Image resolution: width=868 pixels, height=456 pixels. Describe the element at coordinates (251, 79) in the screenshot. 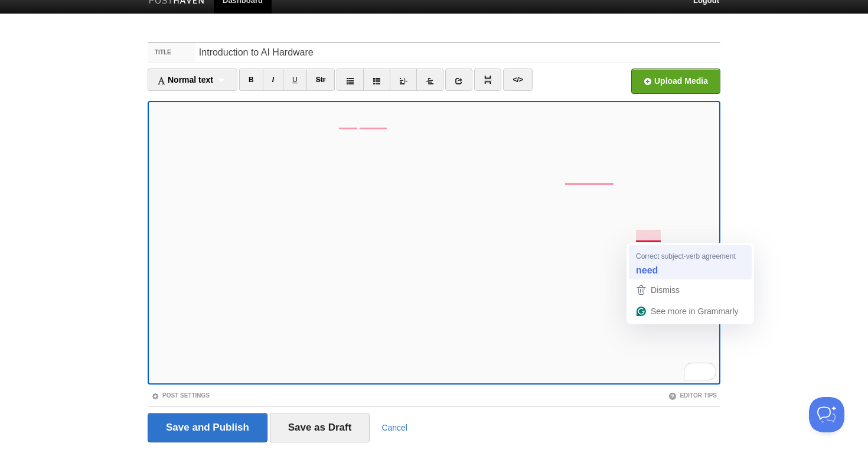

I see `a: B` at that location.